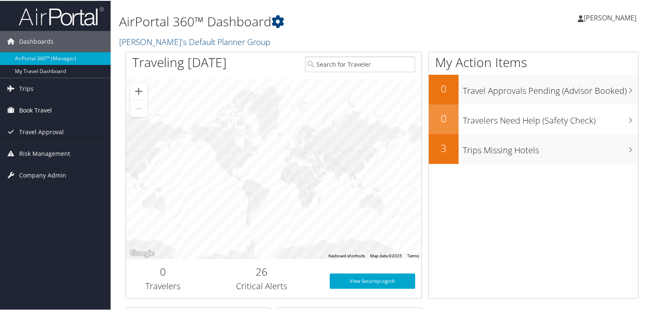 This screenshot has width=650, height=310. Describe the element at coordinates (444, 148) in the screenshot. I see `h2: 3` at that location.